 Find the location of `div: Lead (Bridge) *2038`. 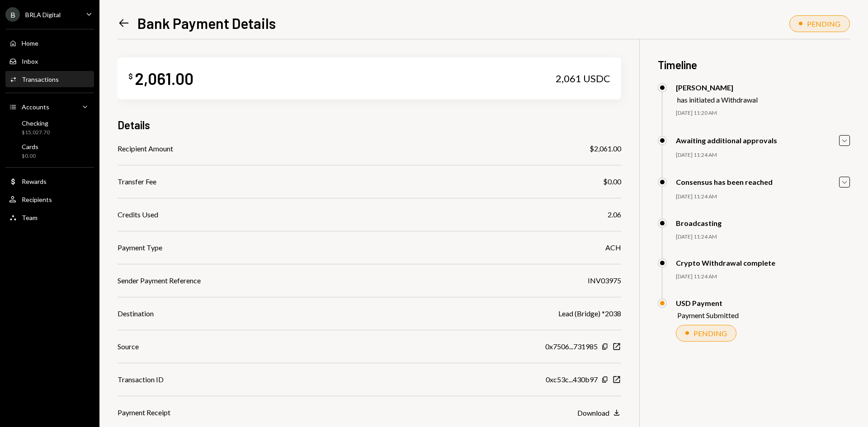

div: Lead (Bridge) *2038 is located at coordinates (590, 314).